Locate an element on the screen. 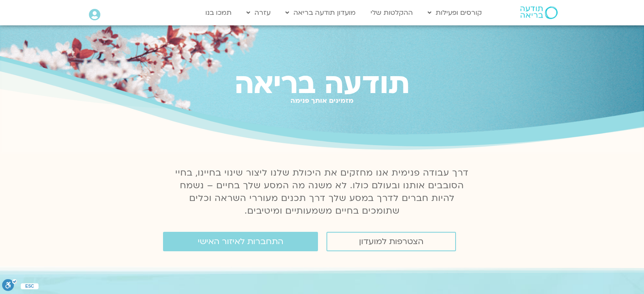 The height and width of the screenshot is (294, 644). a: ההקלטות שלי is located at coordinates (392, 13).